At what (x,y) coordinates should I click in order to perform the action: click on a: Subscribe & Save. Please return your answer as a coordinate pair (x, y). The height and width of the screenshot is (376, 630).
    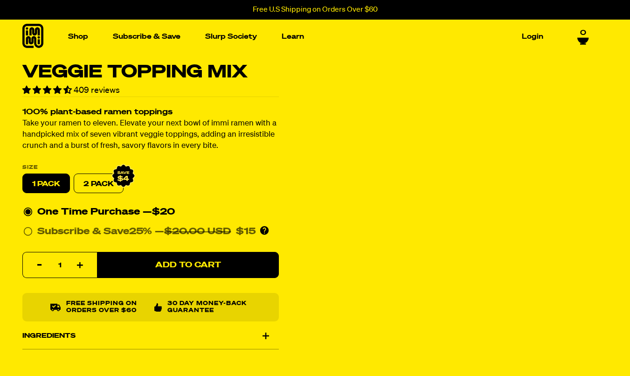
    Looking at the image, I should click on (146, 36).